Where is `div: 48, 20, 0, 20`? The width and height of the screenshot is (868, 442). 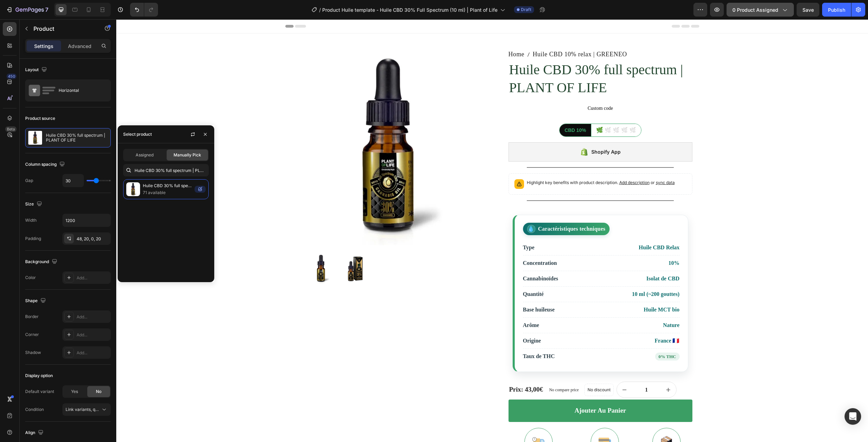
div: 48, 20, 0, 20 is located at coordinates (93, 239).